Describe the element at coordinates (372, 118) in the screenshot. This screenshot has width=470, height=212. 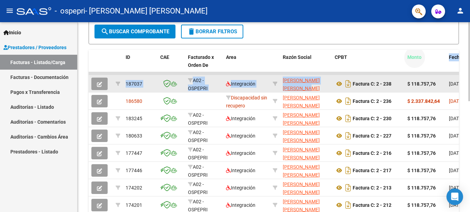
I see `strong: Factura C: 2 - 230` at that location.